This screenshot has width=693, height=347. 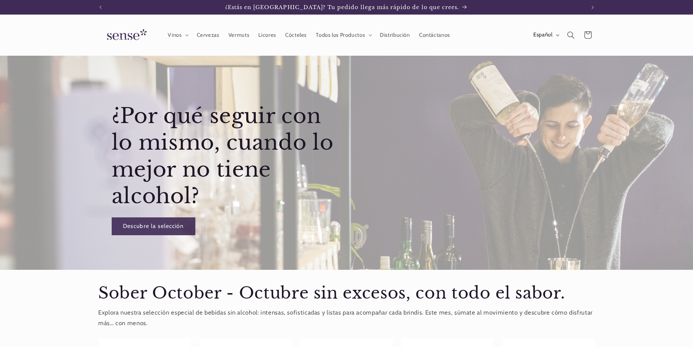 I want to click on p: Explora nuestra selección especial de bebidas sin alcohol: intensas, sofisticadas y listas para a..., so click(x=347, y=318).